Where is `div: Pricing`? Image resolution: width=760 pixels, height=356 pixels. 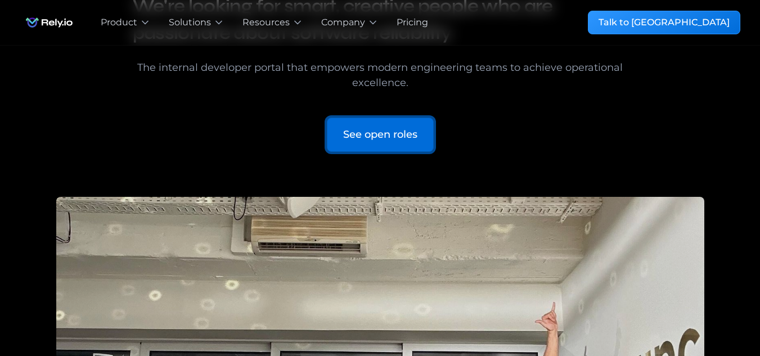
div: Pricing is located at coordinates (412, 23).